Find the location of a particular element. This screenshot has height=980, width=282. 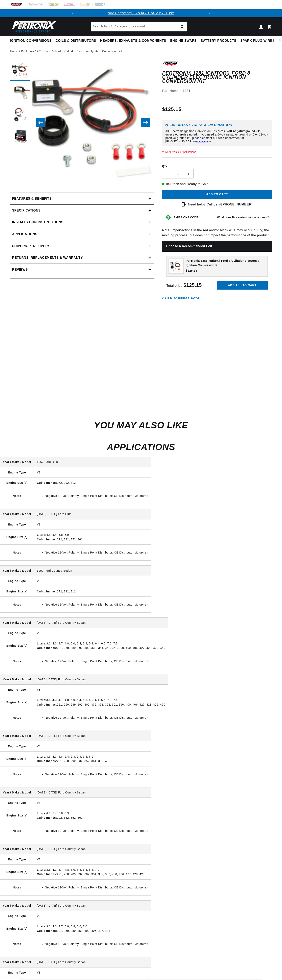

img: Emissions code is located at coordinates (168, 218).